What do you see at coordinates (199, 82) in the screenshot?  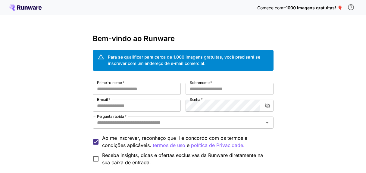 I see `font: Sobrenome` at bounding box center [199, 82].